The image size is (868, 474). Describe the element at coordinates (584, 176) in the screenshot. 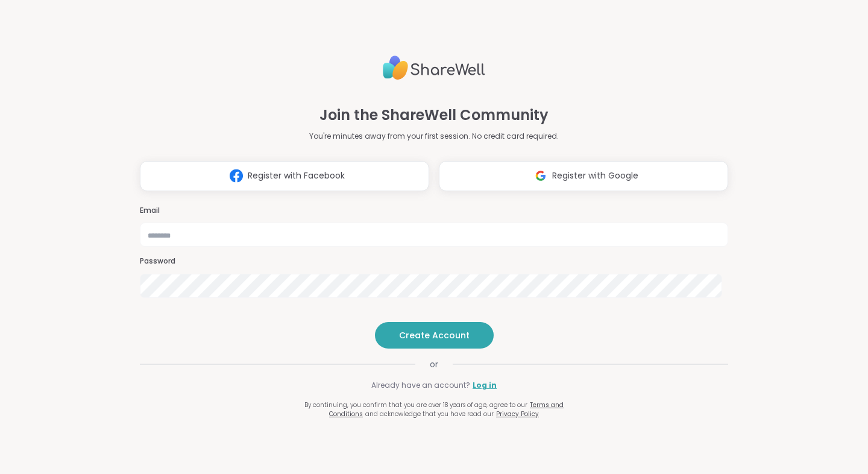

I see `button: Register with Google` at that location.